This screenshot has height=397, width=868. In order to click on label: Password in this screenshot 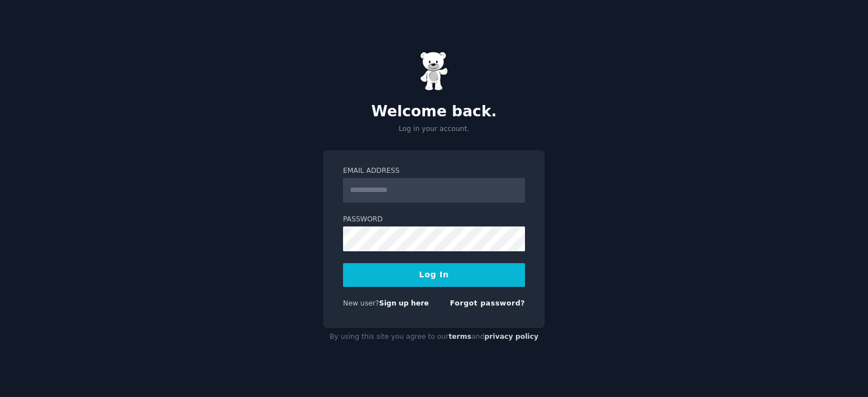, I will do `click(434, 220)`.